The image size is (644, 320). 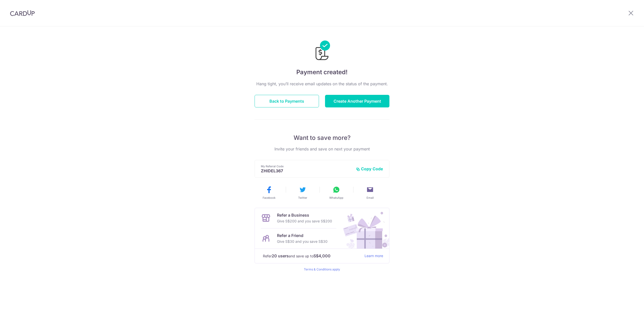 What do you see at coordinates (280, 256) in the screenshot?
I see `strong: 20 users` at bounding box center [280, 256].